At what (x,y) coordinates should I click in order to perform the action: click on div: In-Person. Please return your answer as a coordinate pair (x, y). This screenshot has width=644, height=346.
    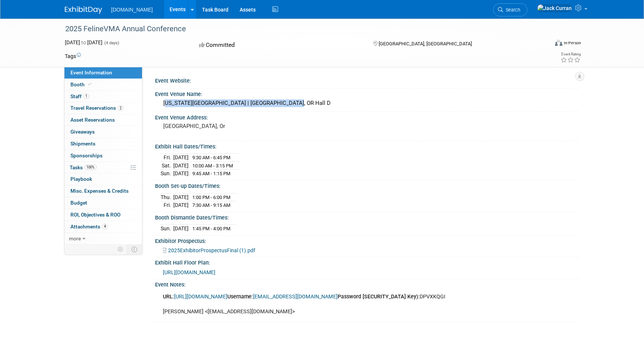
    Looking at the image, I should click on (572, 43).